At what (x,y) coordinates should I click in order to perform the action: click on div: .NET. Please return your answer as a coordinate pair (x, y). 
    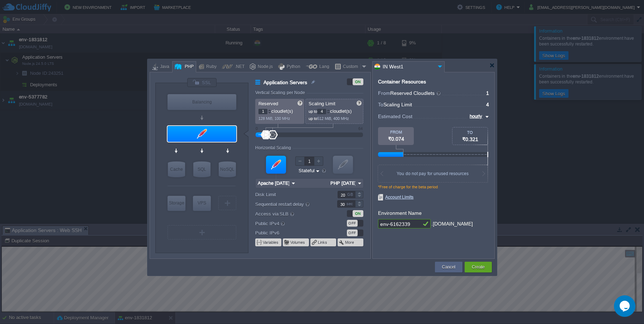
    Looking at the image, I should click on (239, 67).